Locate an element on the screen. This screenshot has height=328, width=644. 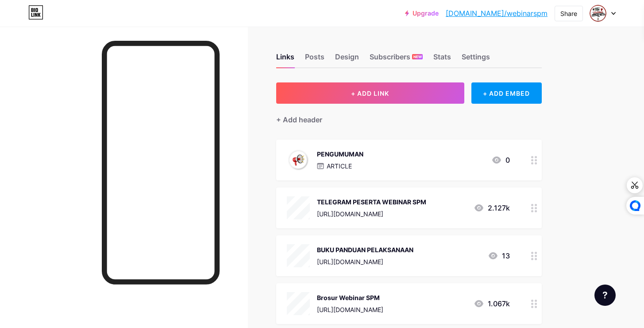
div: Stats is located at coordinates (442, 60).